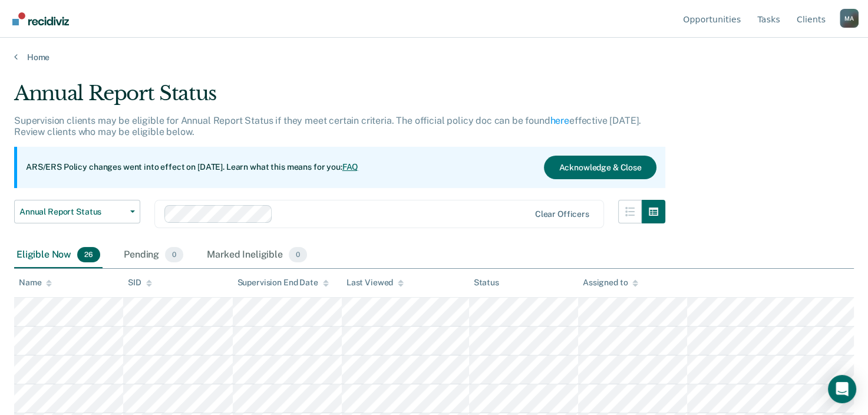 Image resolution: width=868 pixels, height=415 pixels. What do you see at coordinates (154, 255) in the screenshot?
I see `div: Pending0` at bounding box center [154, 255].